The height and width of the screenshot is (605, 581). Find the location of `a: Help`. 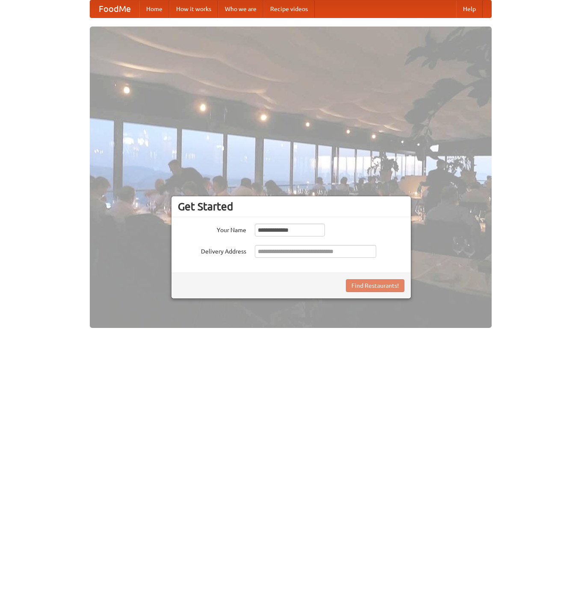

a: Help is located at coordinates (470, 9).